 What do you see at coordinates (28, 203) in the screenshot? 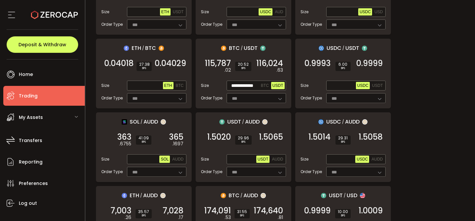
I see `span: Log out` at bounding box center [28, 203].